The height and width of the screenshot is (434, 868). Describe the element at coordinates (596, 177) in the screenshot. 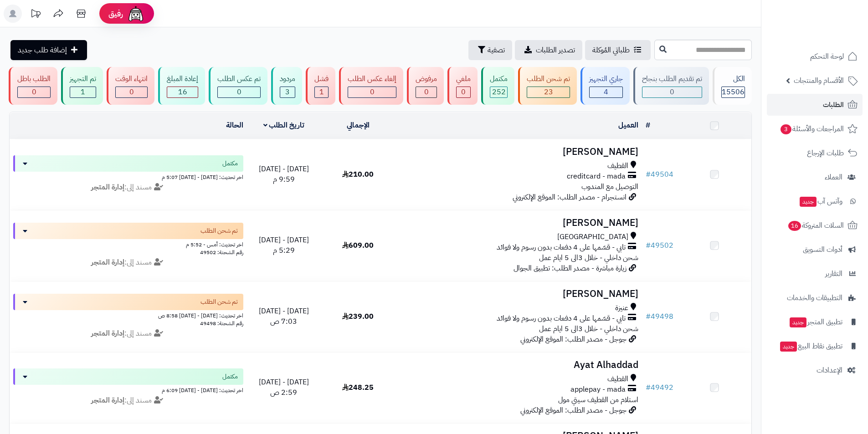

I see `span: creditcard - mada` at that location.